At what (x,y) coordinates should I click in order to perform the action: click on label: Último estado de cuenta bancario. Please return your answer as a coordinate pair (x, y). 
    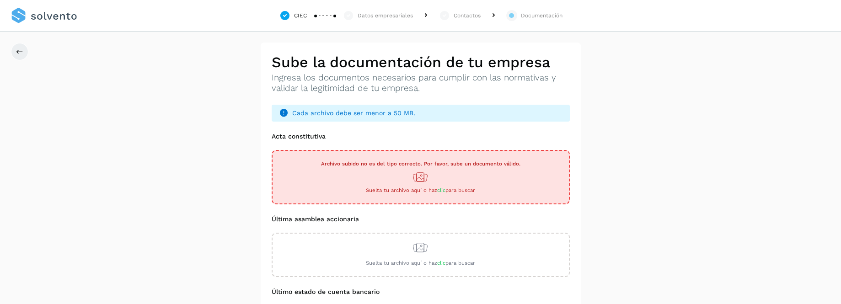
    Looking at the image, I should click on (325, 292).